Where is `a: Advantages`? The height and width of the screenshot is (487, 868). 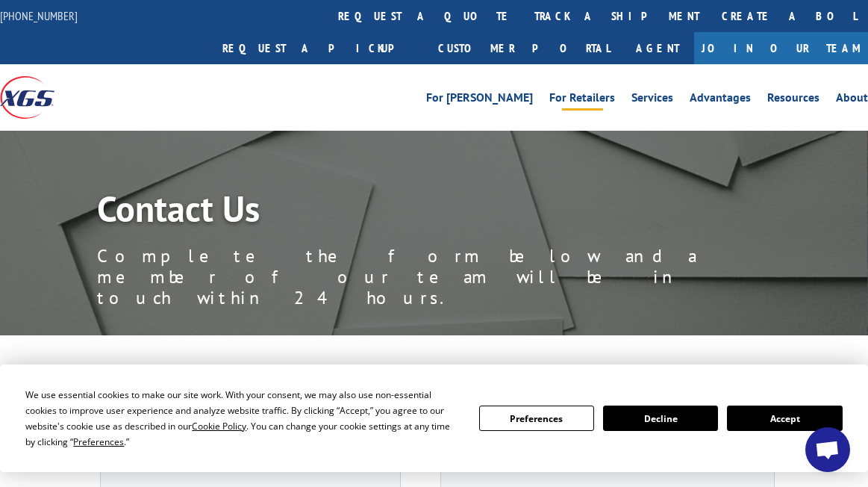
a: Advantages is located at coordinates (721, 100).